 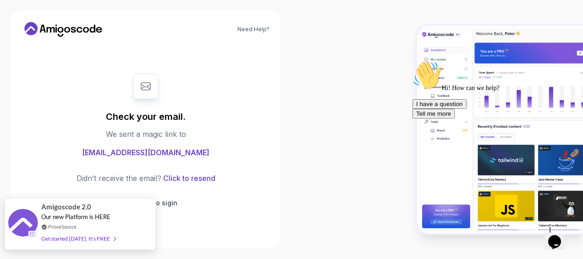 What do you see at coordinates (23, 223) in the screenshot?
I see `img: provesource social proof notification image` at bounding box center [23, 223].